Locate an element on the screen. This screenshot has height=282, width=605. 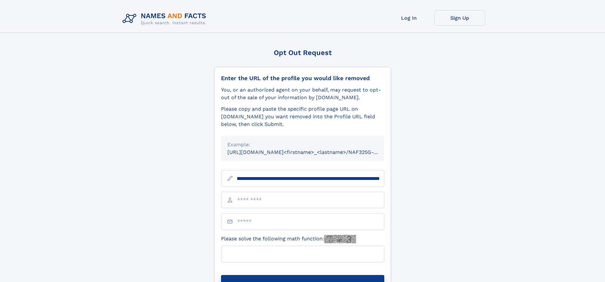
div: Example: is located at coordinates (303, 144).